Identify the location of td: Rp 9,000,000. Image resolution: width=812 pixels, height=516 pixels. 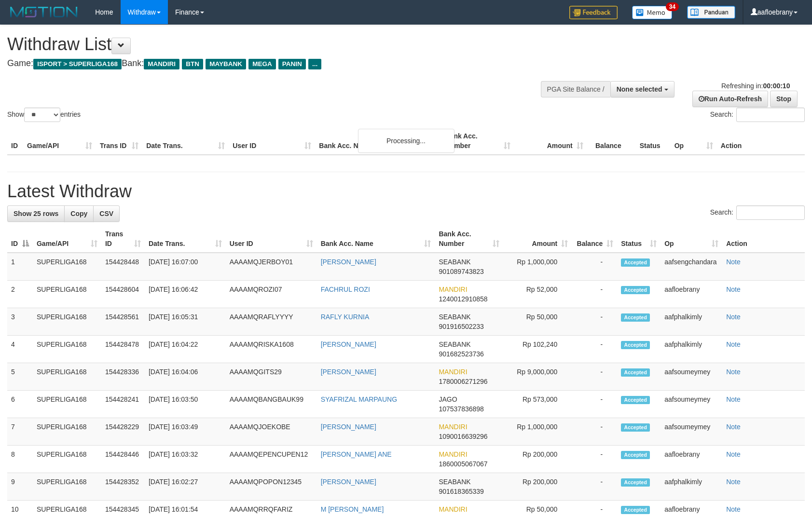
(538, 377).